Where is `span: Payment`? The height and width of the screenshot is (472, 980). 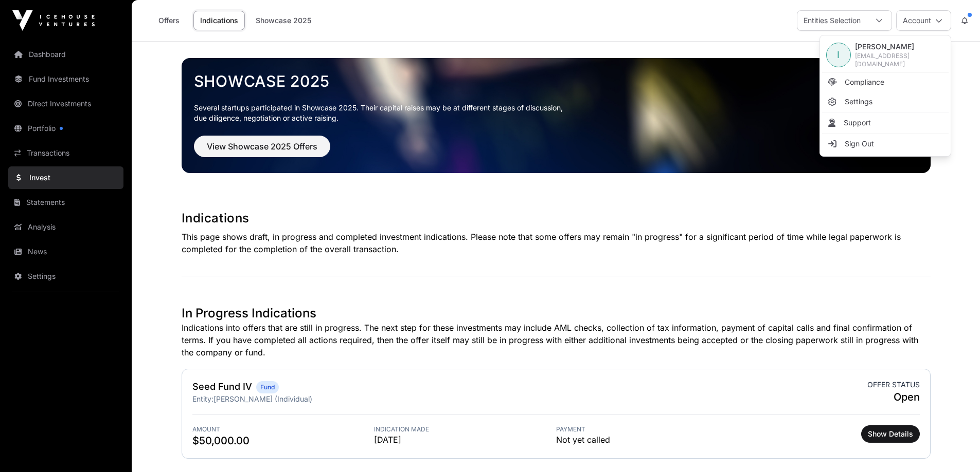
span: Payment is located at coordinates (647, 430).